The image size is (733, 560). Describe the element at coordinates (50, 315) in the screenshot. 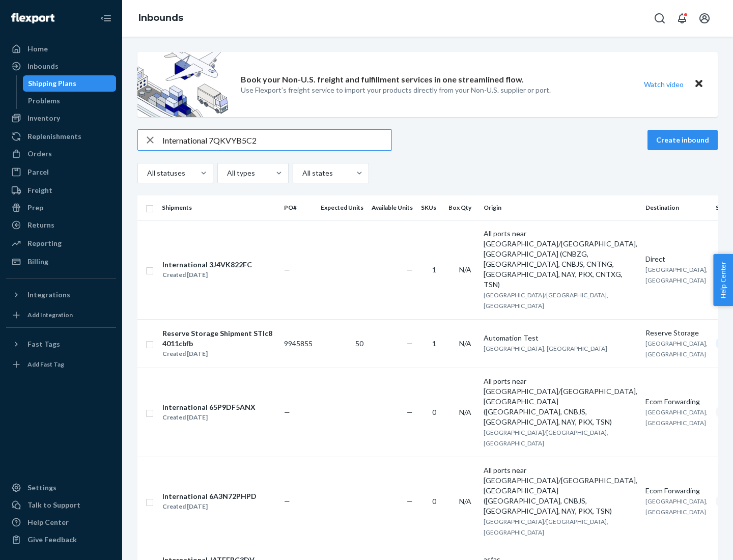

I see `div: Add Integration` at that location.